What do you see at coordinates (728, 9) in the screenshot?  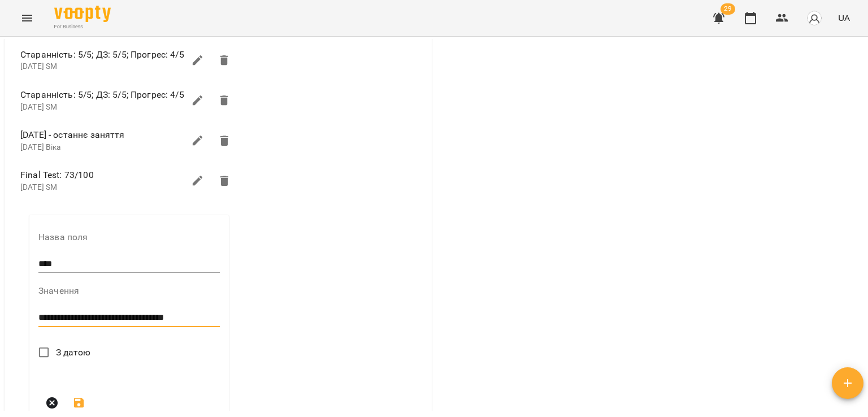 I see `span: 29` at bounding box center [728, 9].